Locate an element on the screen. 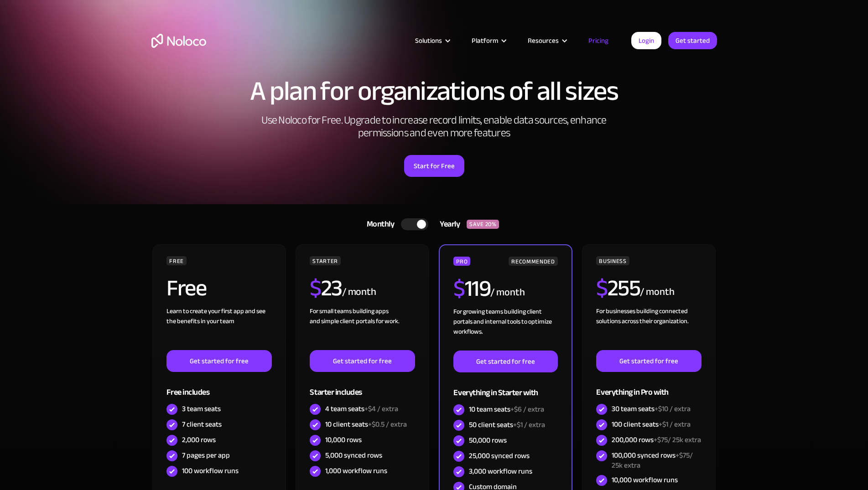 The height and width of the screenshot is (490, 868). div: 4 team seats is located at coordinates (362, 409).